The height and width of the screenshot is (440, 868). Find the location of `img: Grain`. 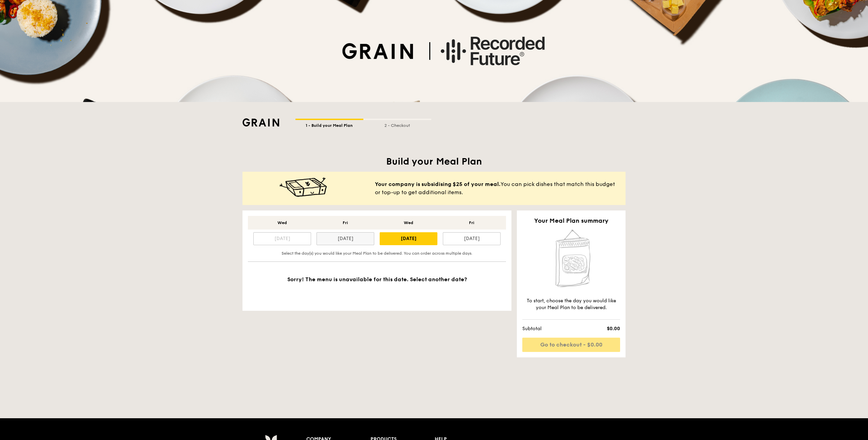

img: Grain is located at coordinates (261, 122).